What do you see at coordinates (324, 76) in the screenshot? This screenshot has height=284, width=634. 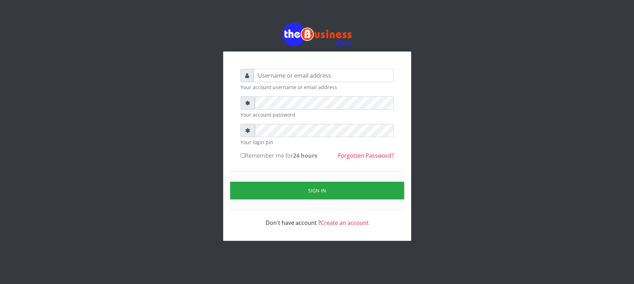 I see `input: Username or email address` at bounding box center [324, 76].